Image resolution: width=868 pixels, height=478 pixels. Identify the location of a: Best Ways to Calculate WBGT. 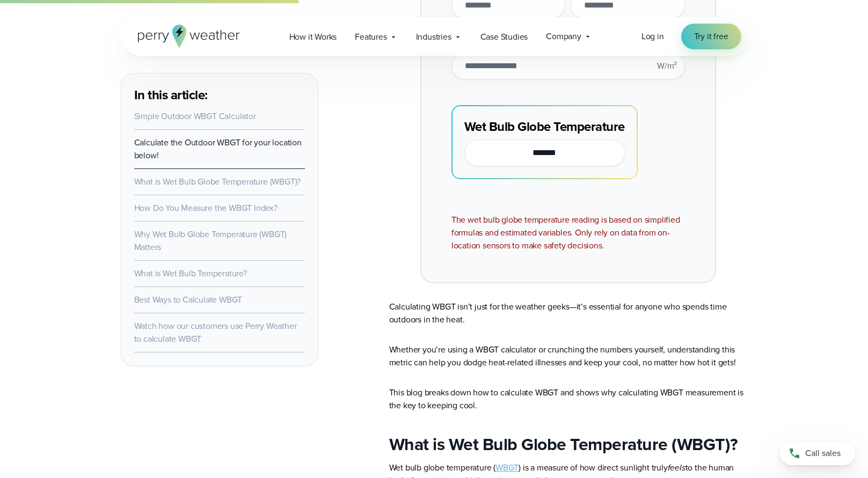
(189, 300).